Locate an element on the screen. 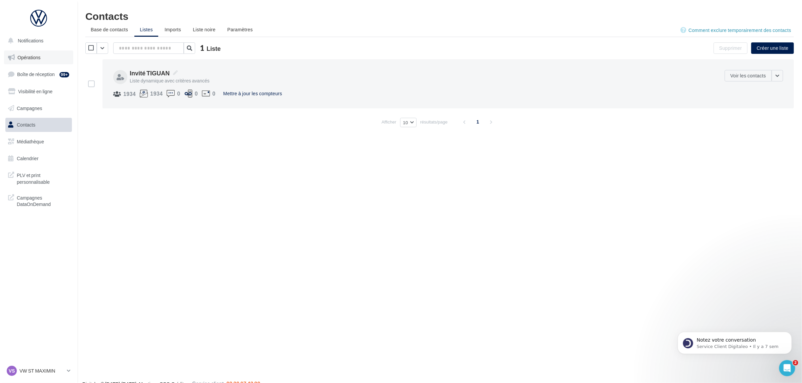  button: Créer une liste is located at coordinates (773, 48).